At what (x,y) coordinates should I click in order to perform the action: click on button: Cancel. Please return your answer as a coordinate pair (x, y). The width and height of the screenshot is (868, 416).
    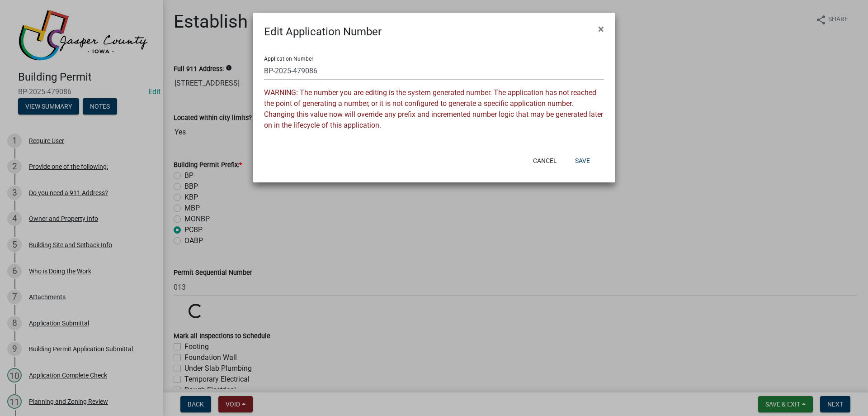
    Looking at the image, I should click on (545, 161).